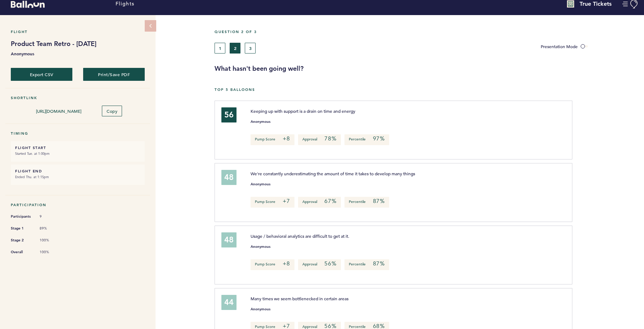 The height and width of the screenshot is (329, 644). Describe the element at coordinates (50, 216) in the screenshot. I see `span: 9` at that location.